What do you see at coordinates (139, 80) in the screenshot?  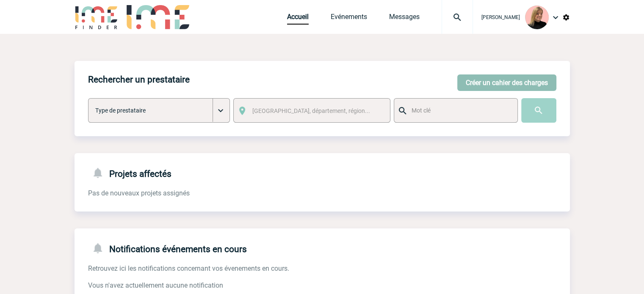 I see `h4: Rechercher un prestataire` at bounding box center [139, 80].